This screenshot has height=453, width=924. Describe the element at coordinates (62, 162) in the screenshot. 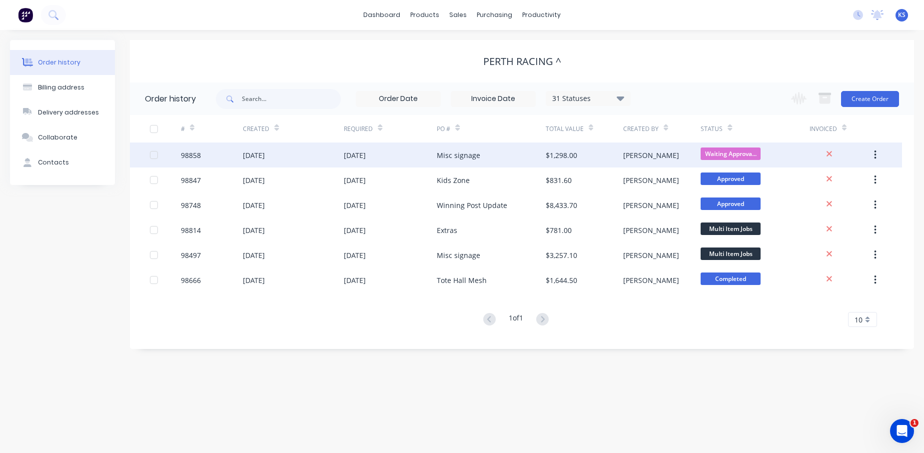

I see `button: Contacts` at that location.